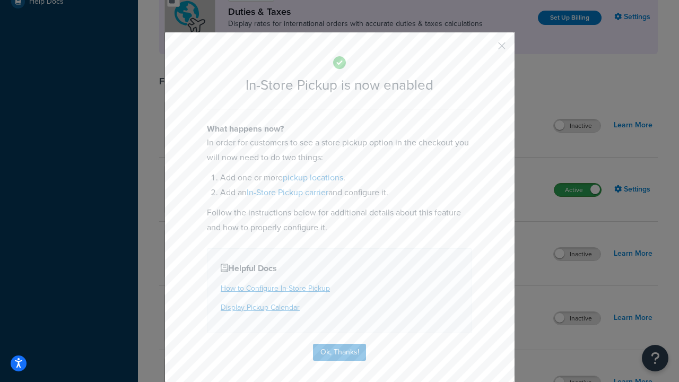  What do you see at coordinates (340, 269) in the screenshot?
I see `h4: Helpful Docs` at bounding box center [340, 269].